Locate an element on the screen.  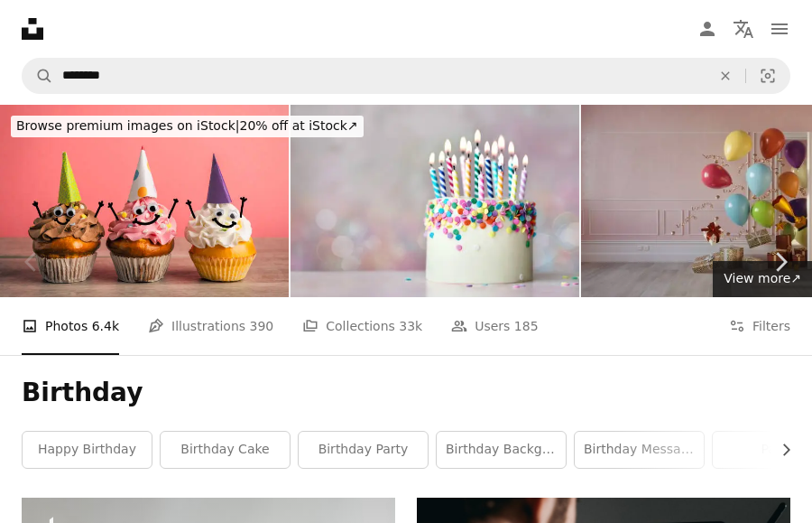
button: Menu is located at coordinates (780, 29).